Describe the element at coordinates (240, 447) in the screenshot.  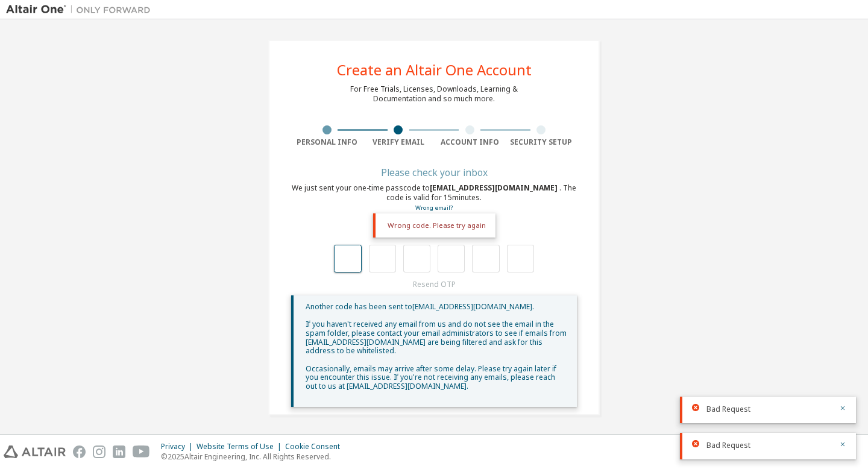
I see `div: Website Terms of Use` at that location.